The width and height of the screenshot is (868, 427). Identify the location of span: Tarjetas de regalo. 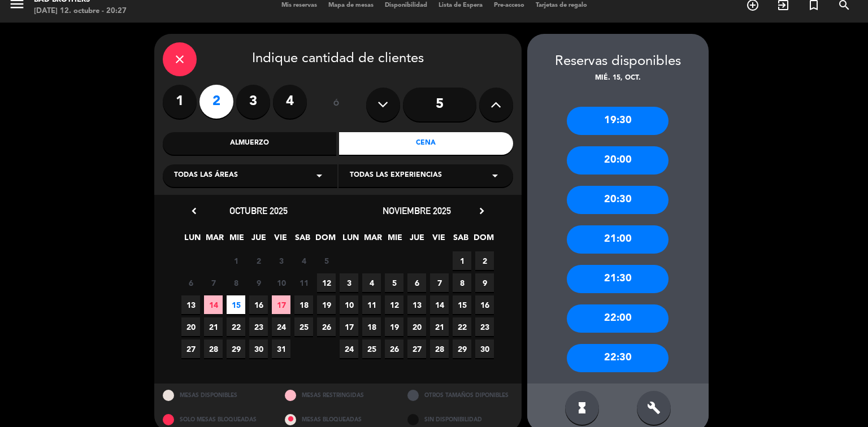
(562, 5).